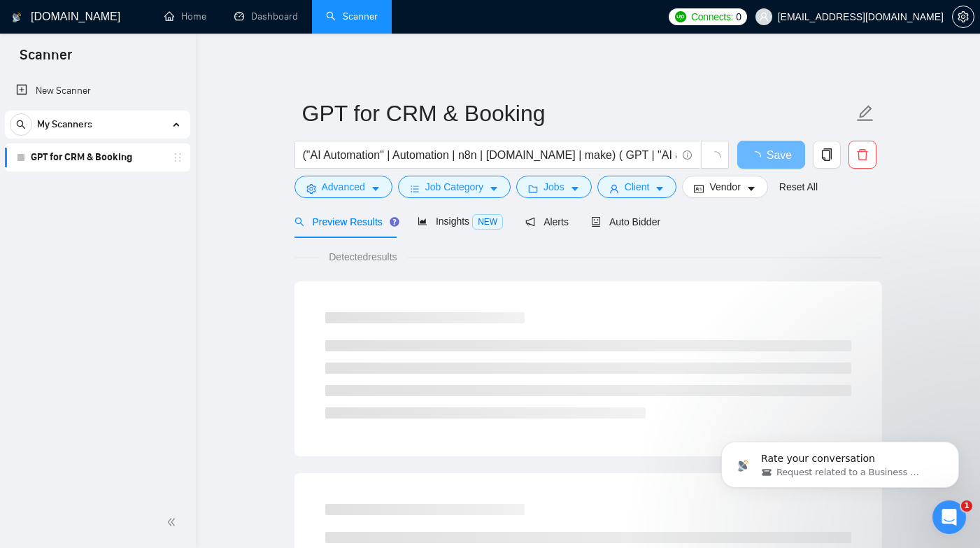  What do you see at coordinates (178, 158) in the screenshot?
I see `span: holder` at bounding box center [178, 158].